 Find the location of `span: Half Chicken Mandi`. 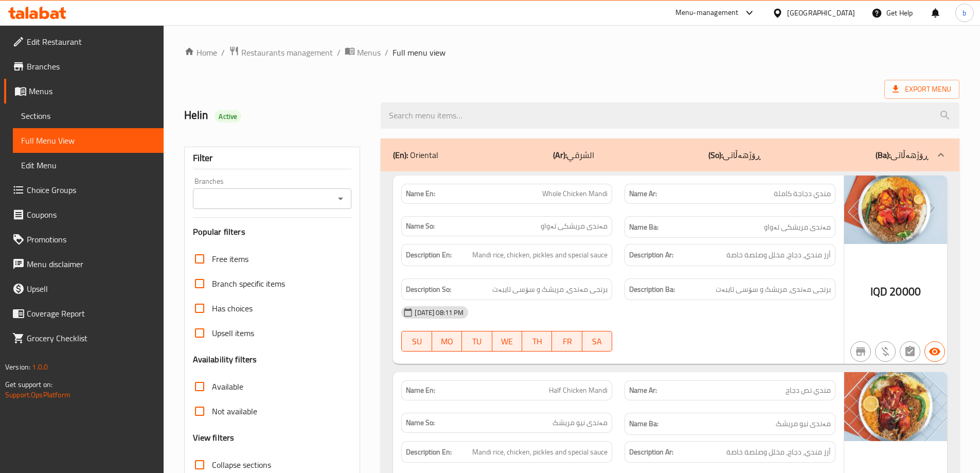

span: Half Chicken Mandi is located at coordinates (578, 390).